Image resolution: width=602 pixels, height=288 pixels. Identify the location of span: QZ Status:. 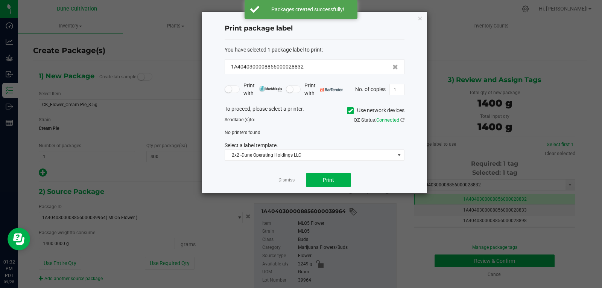
(379, 120).